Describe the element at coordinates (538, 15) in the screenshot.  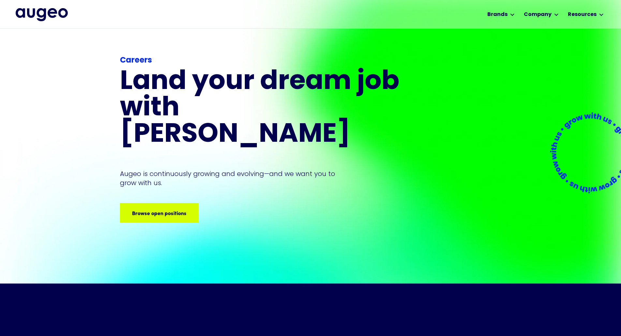
I see `div: Company` at that location.